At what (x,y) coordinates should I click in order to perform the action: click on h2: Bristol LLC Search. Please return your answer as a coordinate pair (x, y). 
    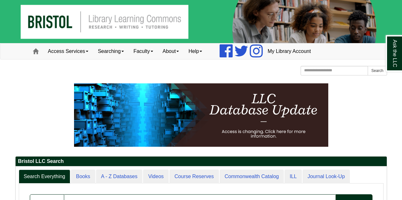
    Looking at the image, I should click on (201, 162).